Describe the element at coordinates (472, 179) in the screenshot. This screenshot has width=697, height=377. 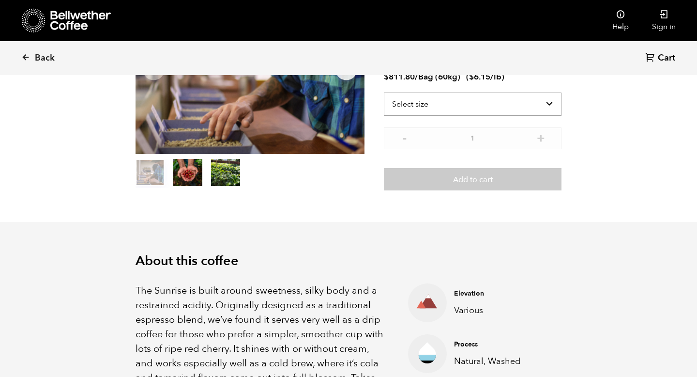
I see `button: Add to cart` at that location.